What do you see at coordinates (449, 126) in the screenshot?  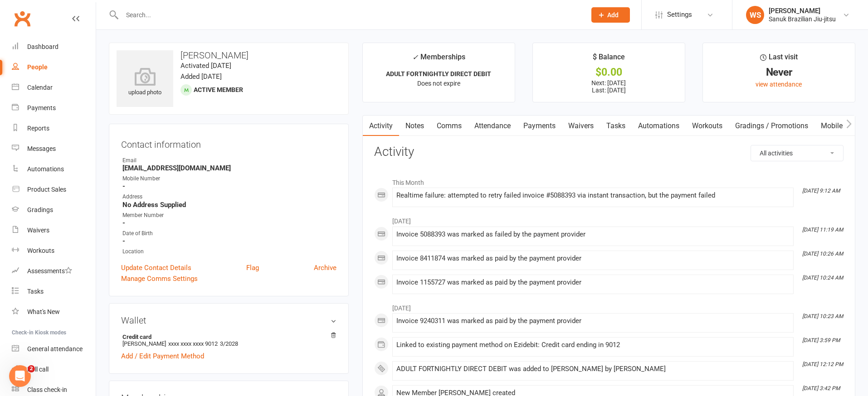 I see `a: Comms` at bounding box center [449, 126].